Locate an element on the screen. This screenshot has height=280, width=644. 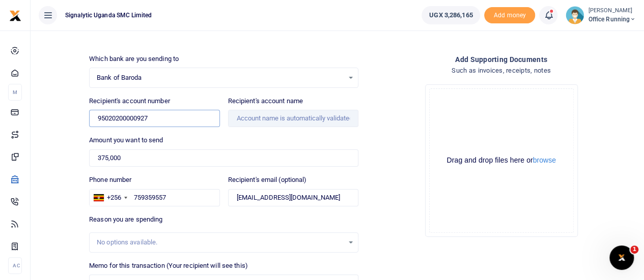
label: Memo for this transaction (Your recipient will see this) is located at coordinates (168, 266).